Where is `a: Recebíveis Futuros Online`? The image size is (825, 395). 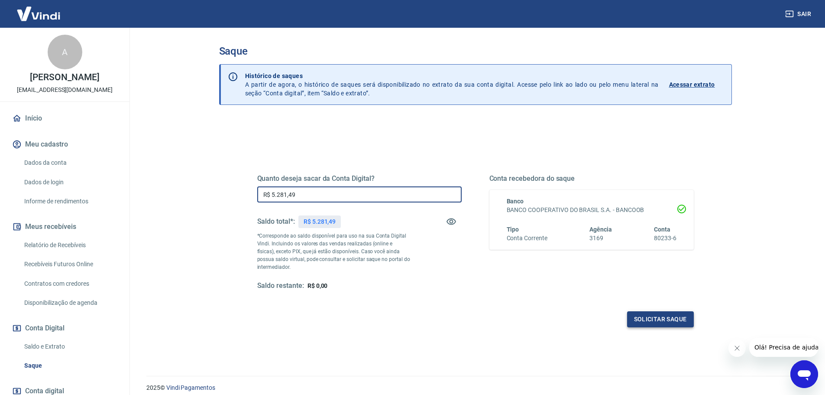
a: Recebíveis Futuros Online is located at coordinates (70, 264).